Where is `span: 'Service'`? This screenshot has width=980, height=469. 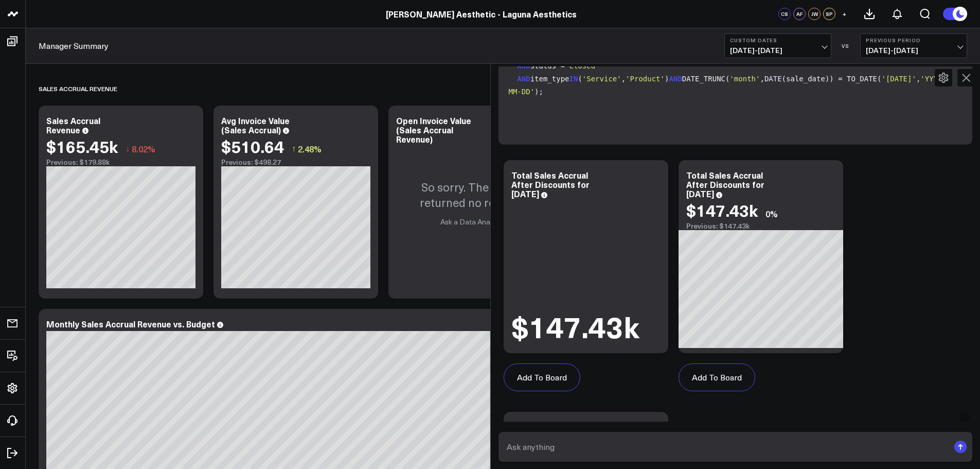 span: 'Service' is located at coordinates (602, 79).